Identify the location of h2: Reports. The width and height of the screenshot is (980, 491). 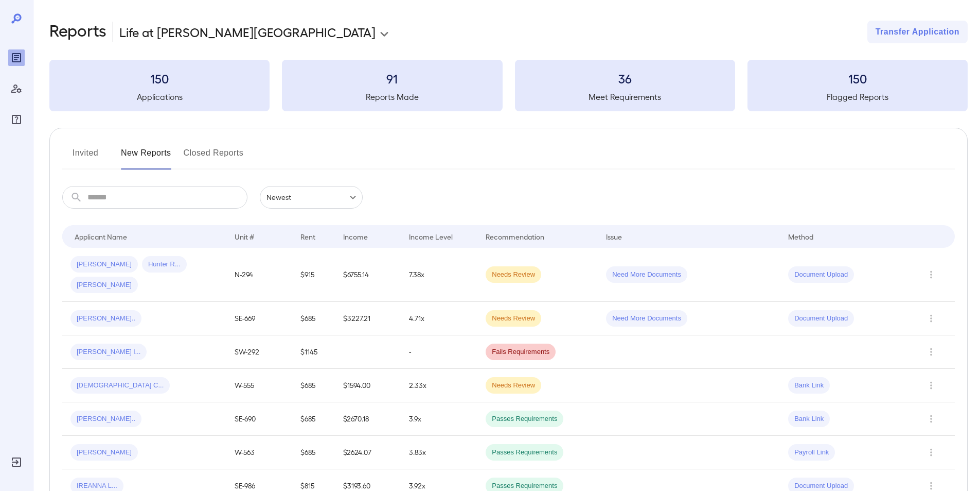
(78, 32).